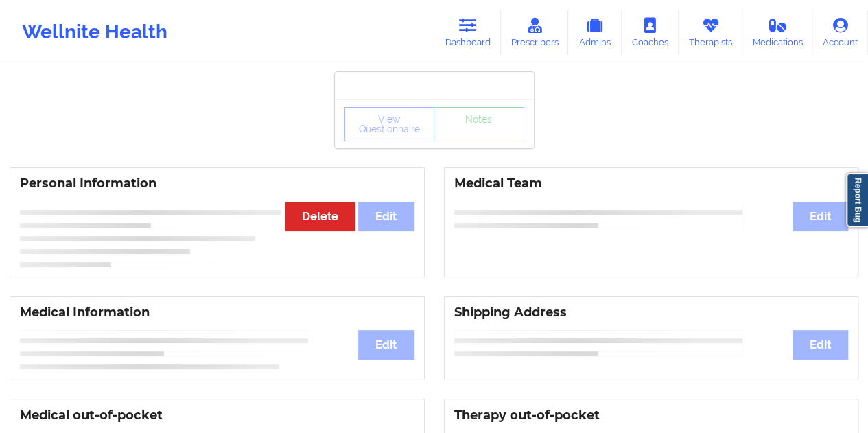  Describe the element at coordinates (595, 32) in the screenshot. I see `a: Admins` at that location.